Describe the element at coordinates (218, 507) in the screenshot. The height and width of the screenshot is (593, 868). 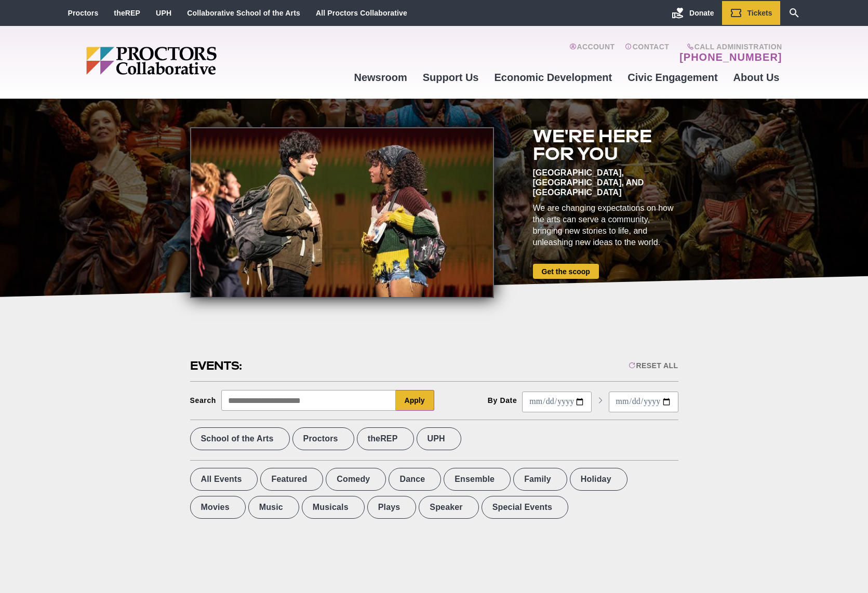
I see `label: Movies` at that location.